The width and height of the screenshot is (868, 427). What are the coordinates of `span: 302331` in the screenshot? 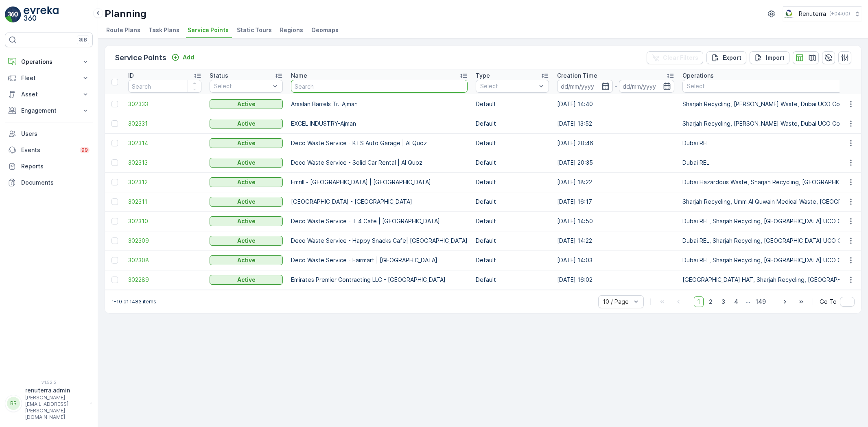 It's located at (165, 123).